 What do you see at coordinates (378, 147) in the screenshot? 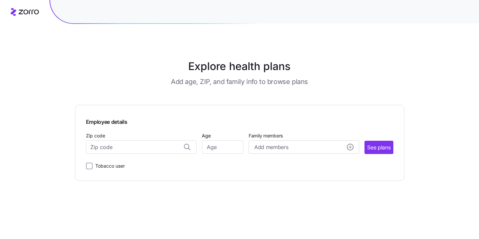
I see `span: See plans` at bounding box center [378, 147].